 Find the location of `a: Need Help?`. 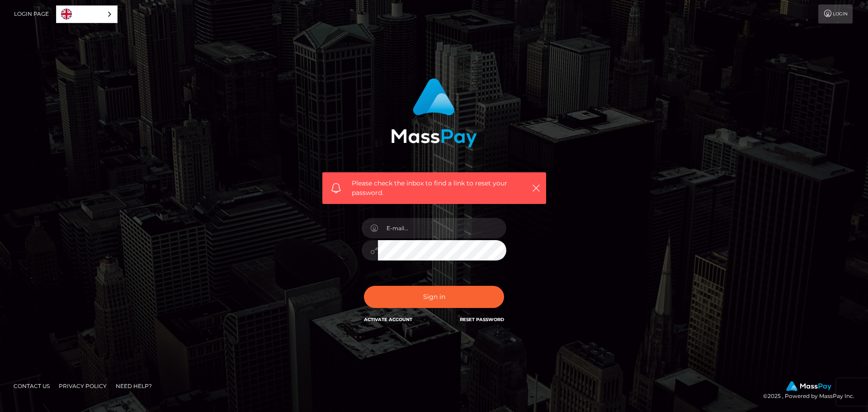

a: Need Help? is located at coordinates (134, 386).